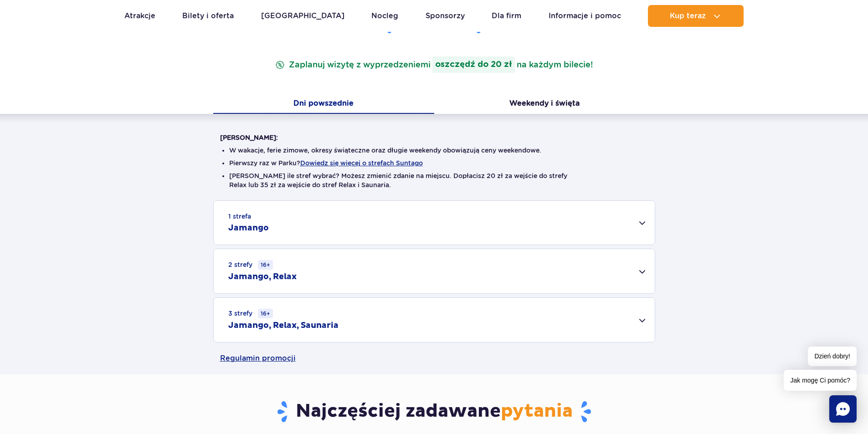 The width and height of the screenshot is (868, 434). What do you see at coordinates (544, 104) in the screenshot?
I see `button: Weekendy i święta` at bounding box center [544, 104].